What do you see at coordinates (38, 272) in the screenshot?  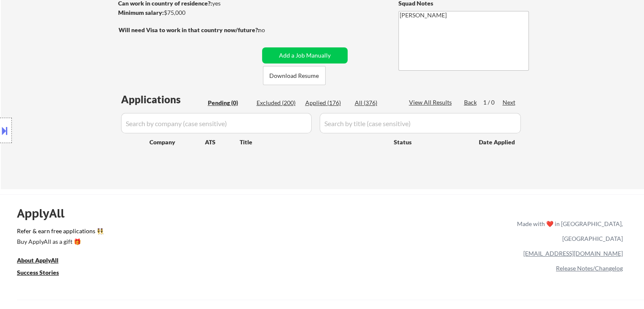 I see `u: Success Stories` at bounding box center [38, 272].